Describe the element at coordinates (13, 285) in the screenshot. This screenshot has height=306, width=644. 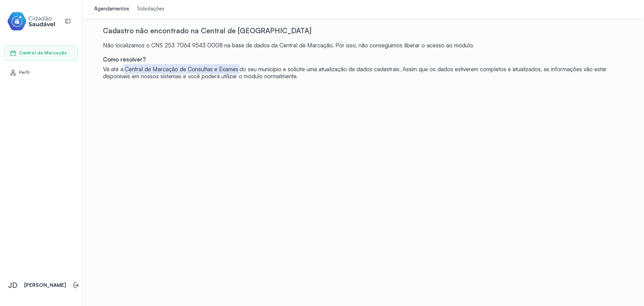
I see `span: JD` at that location.